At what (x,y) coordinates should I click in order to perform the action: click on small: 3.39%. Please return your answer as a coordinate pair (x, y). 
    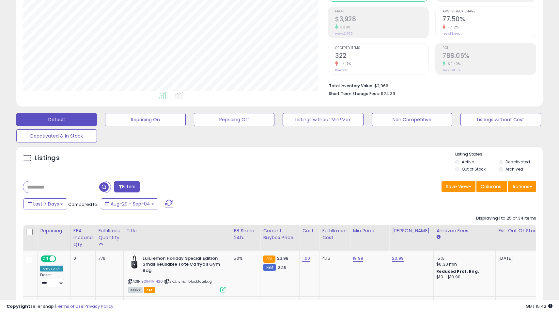
    Looking at the image, I should click on (344, 27).